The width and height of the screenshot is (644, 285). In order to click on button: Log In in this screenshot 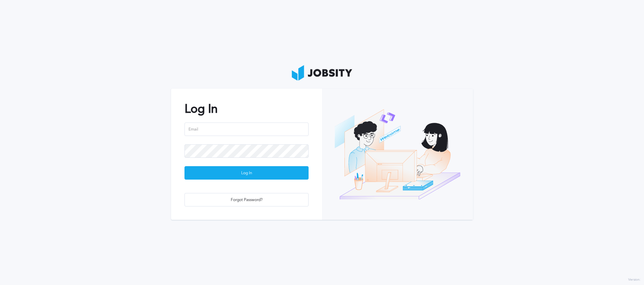, I will do `click(246, 173)`.